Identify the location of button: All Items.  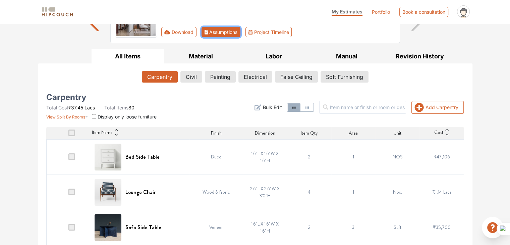
(128, 56).